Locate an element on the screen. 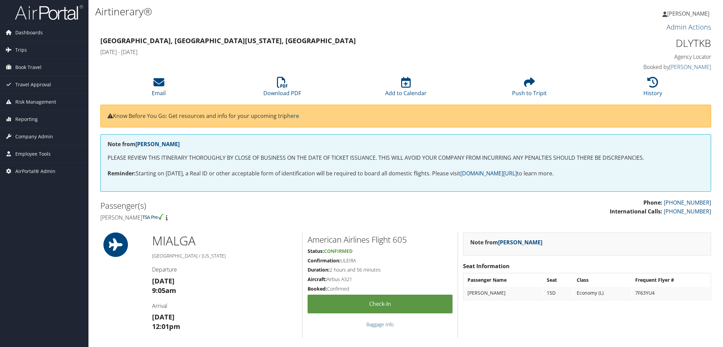 This screenshot has width=723, height=347. strong: Duration: is located at coordinates (318, 270).